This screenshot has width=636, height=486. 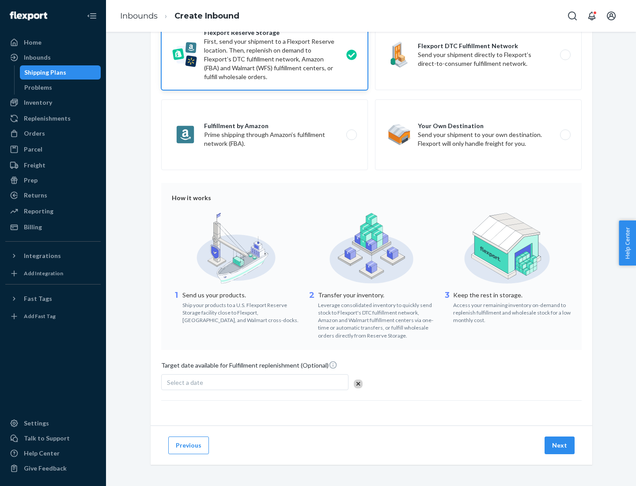 What do you see at coordinates (512, 295) in the screenshot?
I see `p: Keep the rest in storage.` at bounding box center [512, 295].